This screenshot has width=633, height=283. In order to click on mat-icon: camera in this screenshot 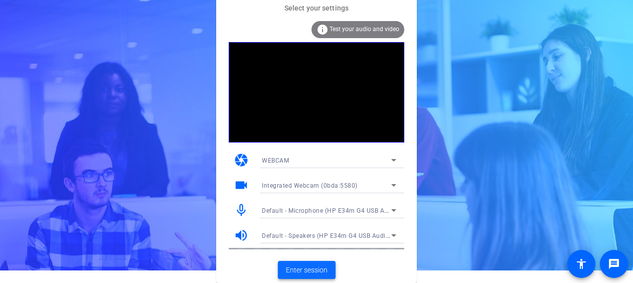, I will do `click(241, 160)`.